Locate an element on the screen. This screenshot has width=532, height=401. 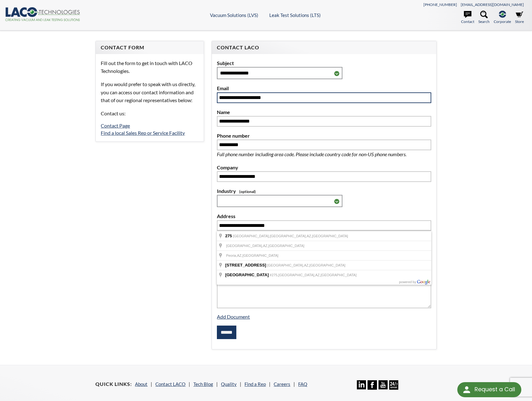
a: Quality is located at coordinates (229, 384).